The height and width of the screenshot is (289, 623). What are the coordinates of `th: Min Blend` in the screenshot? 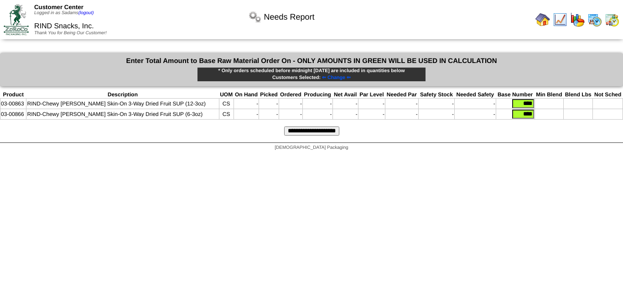 It's located at (549, 94).